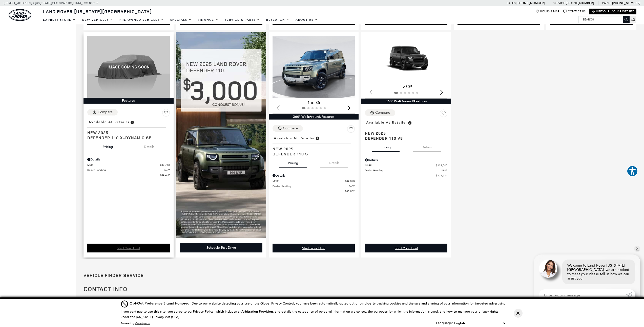 This screenshot has height=327, width=644. Describe the element at coordinates (257, 312) in the screenshot. I see `strong: Arbitration Provision` at that location.